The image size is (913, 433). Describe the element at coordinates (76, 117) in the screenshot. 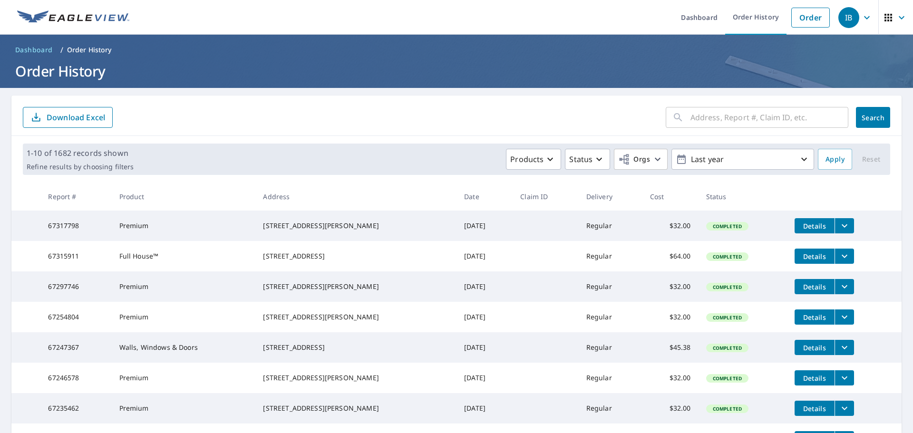

I see `p: Download Excel` at that location.